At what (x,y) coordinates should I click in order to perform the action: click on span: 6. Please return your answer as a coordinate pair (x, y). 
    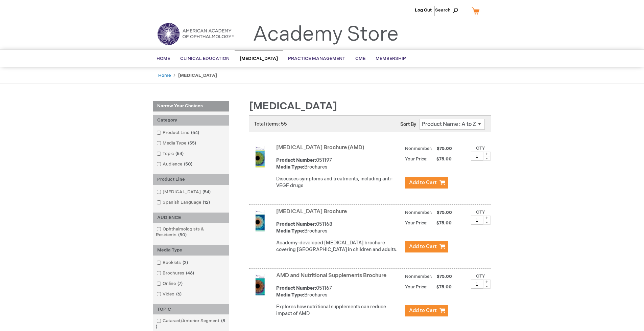
    Looking at the image, I should click on (179, 294).